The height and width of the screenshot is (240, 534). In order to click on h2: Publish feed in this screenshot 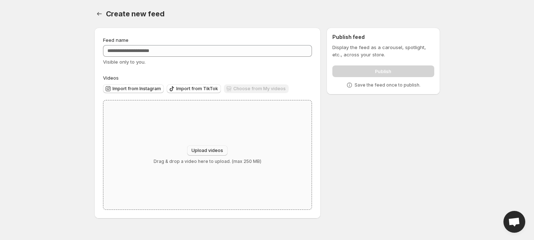, I will do `click(383, 37)`.